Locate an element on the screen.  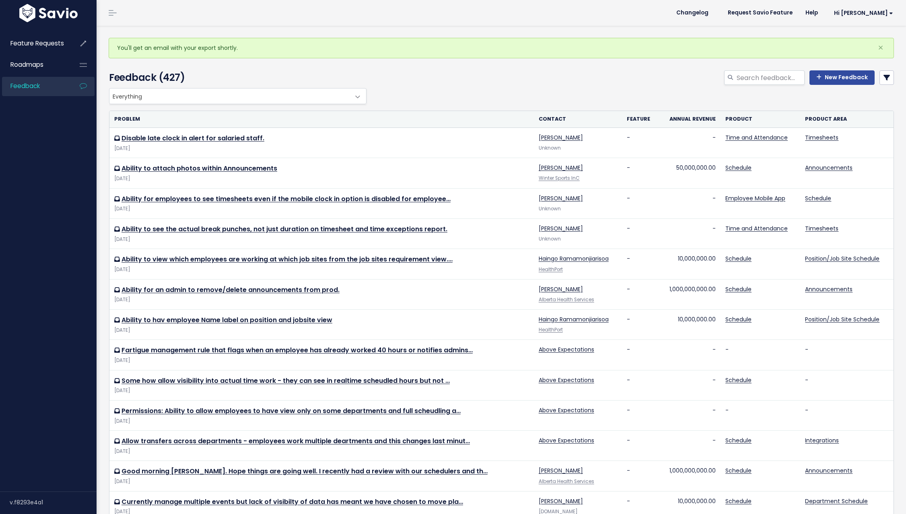
a: Feature Requests is located at coordinates (34, 43).